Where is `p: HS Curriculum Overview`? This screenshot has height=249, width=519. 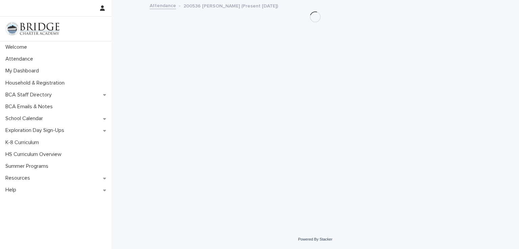 p: HS Curriculum Overview is located at coordinates (35, 154).